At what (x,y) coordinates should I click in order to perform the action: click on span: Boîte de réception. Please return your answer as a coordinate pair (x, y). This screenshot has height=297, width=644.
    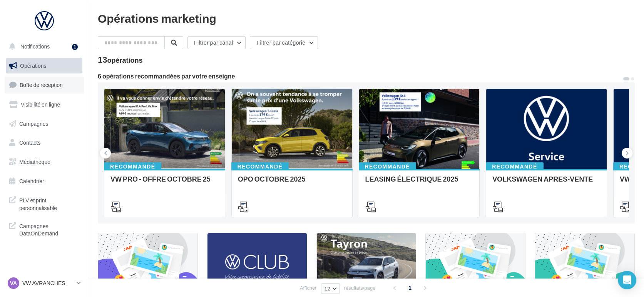
    Looking at the image, I should click on (41, 84).